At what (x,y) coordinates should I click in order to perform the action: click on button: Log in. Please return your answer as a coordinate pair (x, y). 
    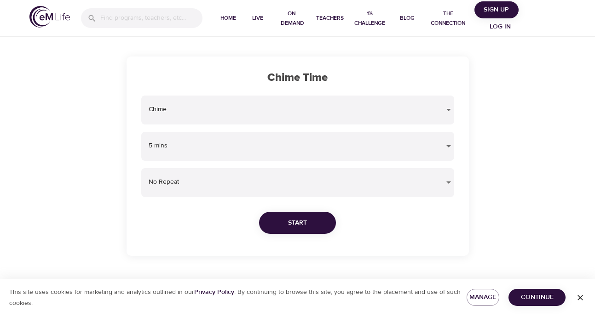
    Looking at the image, I should click on (500, 27).